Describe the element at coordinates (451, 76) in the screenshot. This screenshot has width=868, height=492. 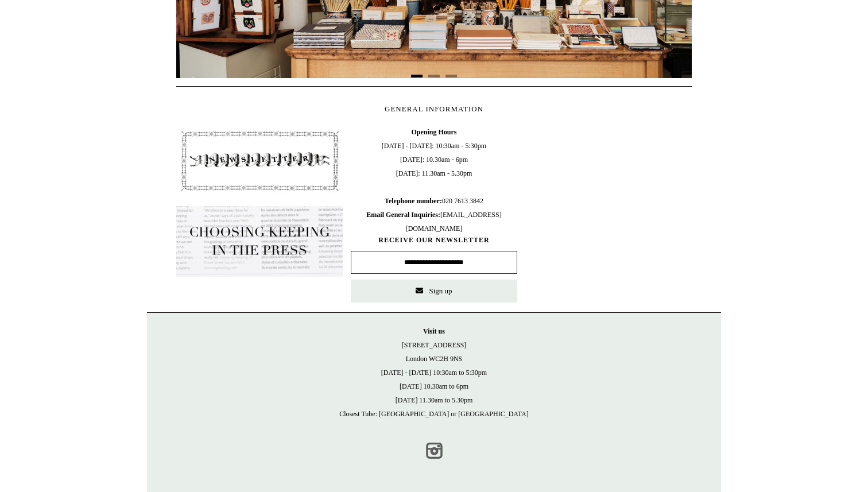
I see `button: Page 3` at that location.